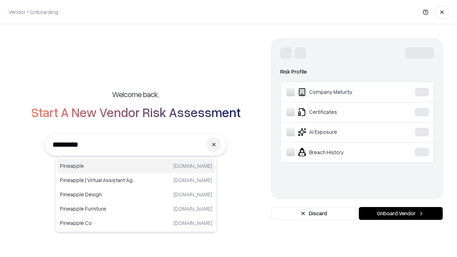 This screenshot has width=457, height=257. What do you see at coordinates (136, 195) in the screenshot?
I see `div: Suggestions` at bounding box center [136, 195].